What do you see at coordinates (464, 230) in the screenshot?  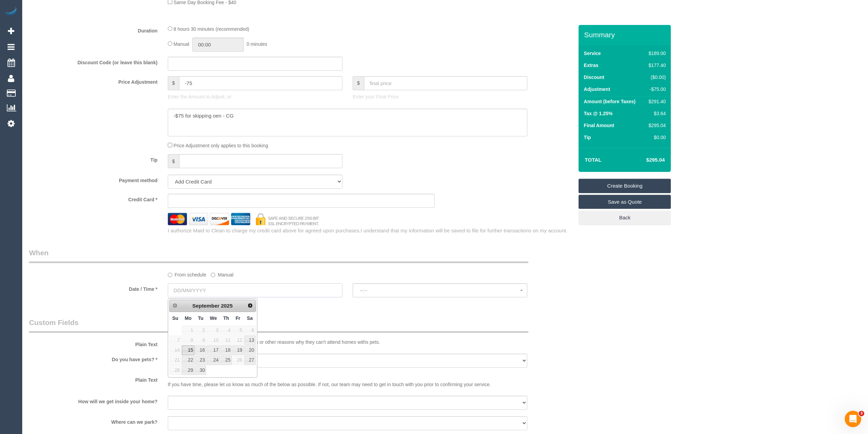 I see `span: I understand that my information will be saved to file for further transactions on my account.` at bounding box center [464, 230].